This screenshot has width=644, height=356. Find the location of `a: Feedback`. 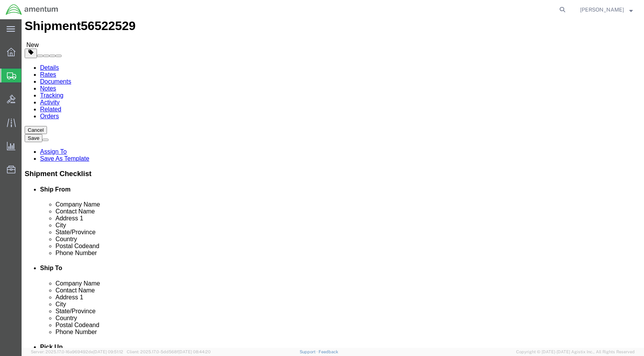

a: Feedback is located at coordinates (328, 352).